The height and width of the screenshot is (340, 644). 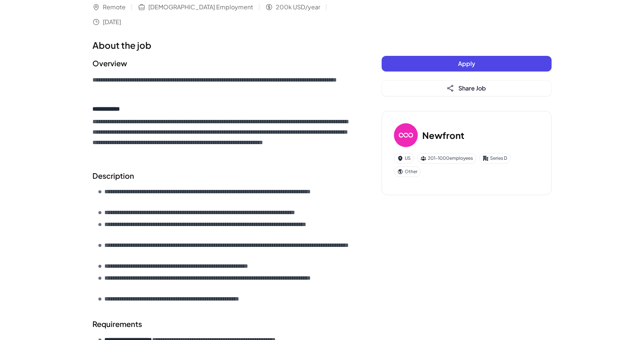 What do you see at coordinates (114, 7) in the screenshot?
I see `span: Remote` at bounding box center [114, 7].